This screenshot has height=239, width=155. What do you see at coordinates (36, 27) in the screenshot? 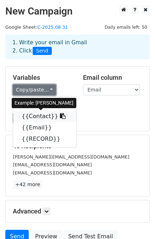
I see `small: Google Sheet:` at bounding box center [36, 27].